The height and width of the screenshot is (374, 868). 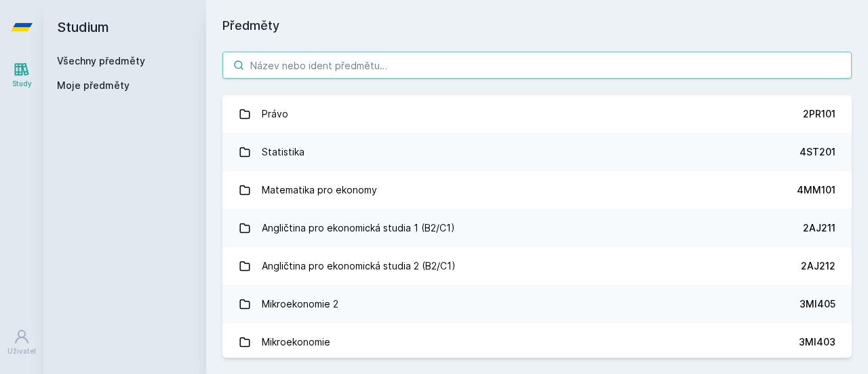 I want to click on a: Všechny předměty, so click(x=101, y=61).